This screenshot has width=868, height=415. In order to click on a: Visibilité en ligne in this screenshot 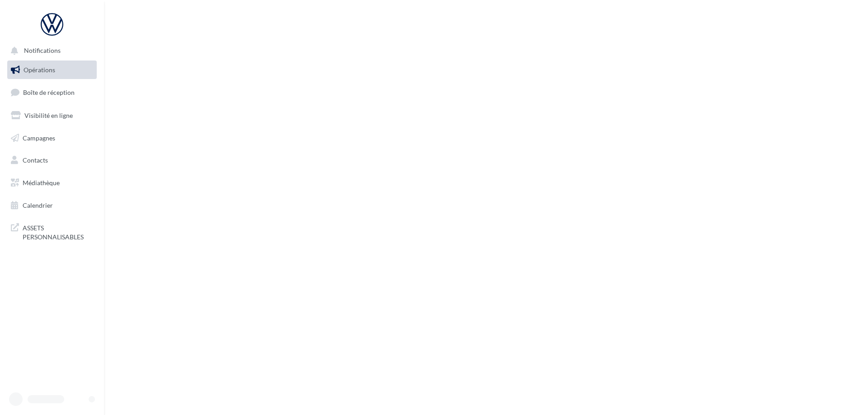, I will do `click(52, 116)`.